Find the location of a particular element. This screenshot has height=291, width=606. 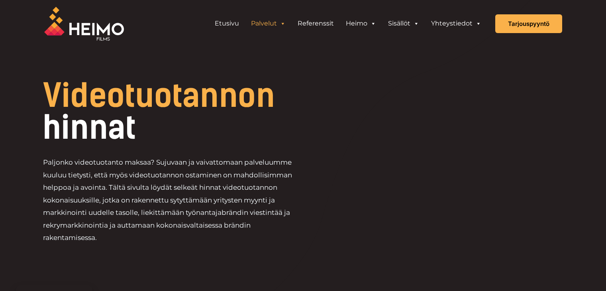

a: Heimo is located at coordinates (361, 23).